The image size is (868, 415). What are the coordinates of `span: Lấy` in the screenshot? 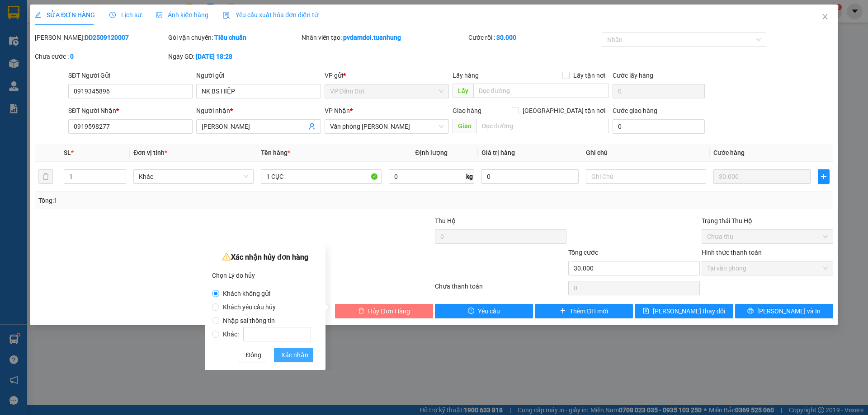 It's located at (463, 91).